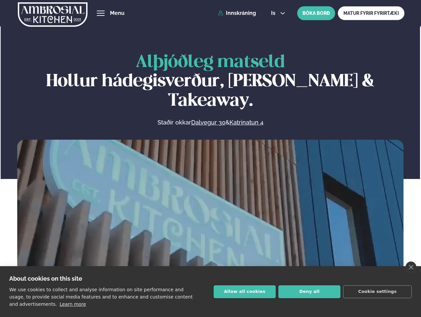 This screenshot has height=317, width=421. What do you see at coordinates (316, 13) in the screenshot?
I see `button: BÓKA BORÐ` at bounding box center [316, 13].